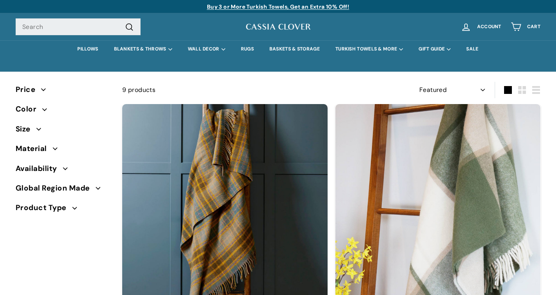 The image size is (556, 295). I want to click on span: Account, so click(490, 27).